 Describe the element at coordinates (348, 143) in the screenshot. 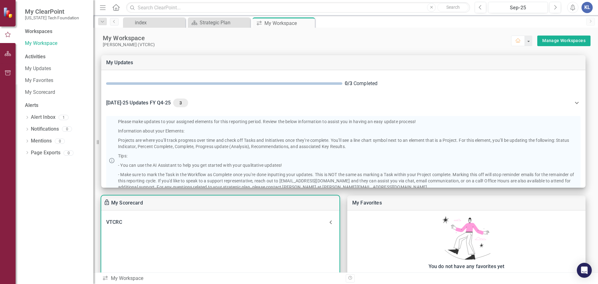

I see `p: Projects are where you’ll track progress over time and check off Tasks and Initiatives once they’...` at that location.